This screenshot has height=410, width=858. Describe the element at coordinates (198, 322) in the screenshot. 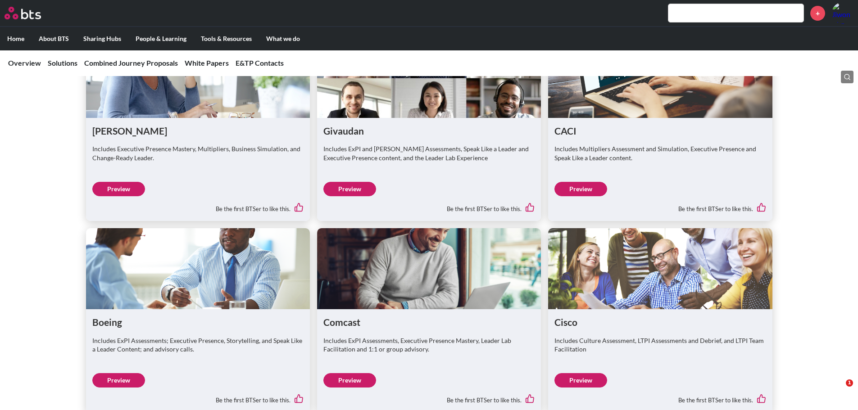

I see `h1: Boeing` at that location.